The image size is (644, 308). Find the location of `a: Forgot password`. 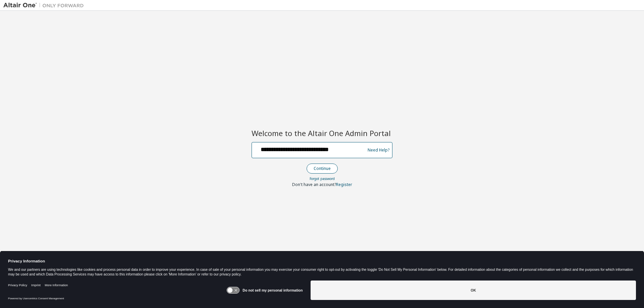

a: Forgot password is located at coordinates (322, 178).